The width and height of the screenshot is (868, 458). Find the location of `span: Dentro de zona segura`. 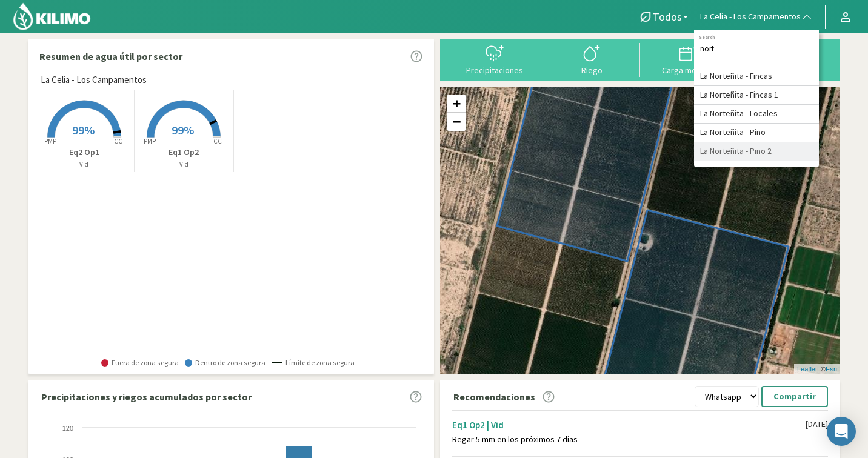

span: Dentro de zona segura is located at coordinates (225, 363).